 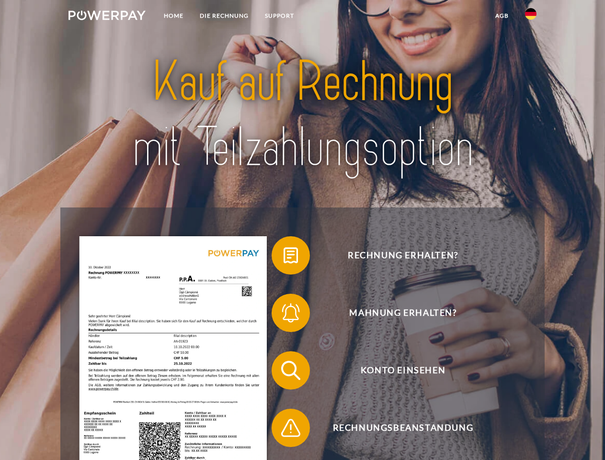 I want to click on a: Rechnung erhalten?, so click(x=396, y=255).